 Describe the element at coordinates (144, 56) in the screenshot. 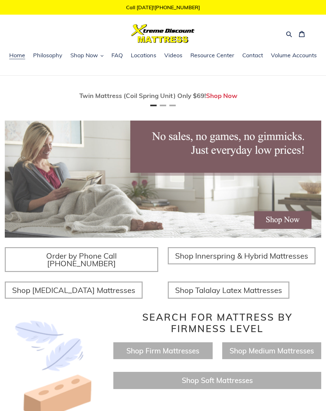

I see `a: Locations` at that location.